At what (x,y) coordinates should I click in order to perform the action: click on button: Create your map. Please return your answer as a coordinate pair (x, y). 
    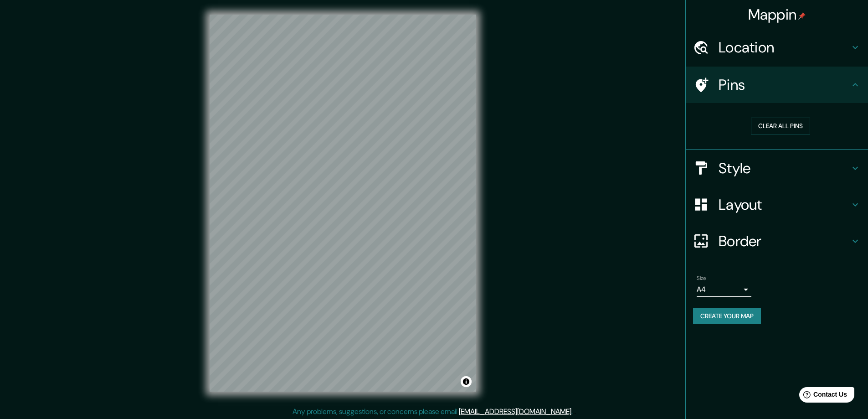
    Looking at the image, I should click on (727, 316).